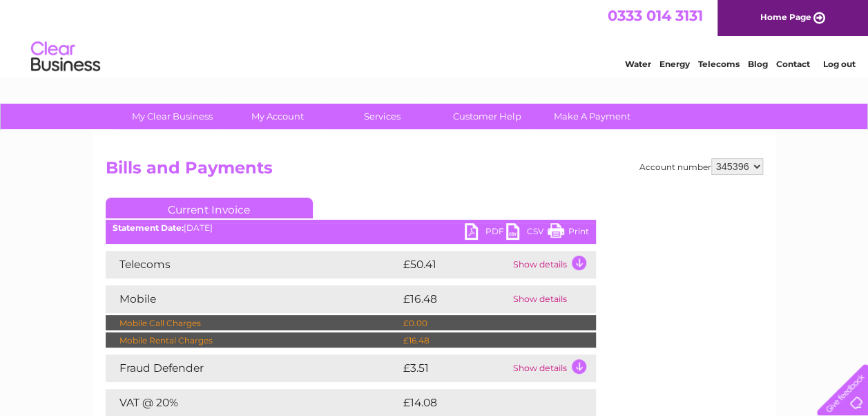 The image size is (868, 416). Describe the element at coordinates (675, 64) in the screenshot. I see `a: Energy` at that location.